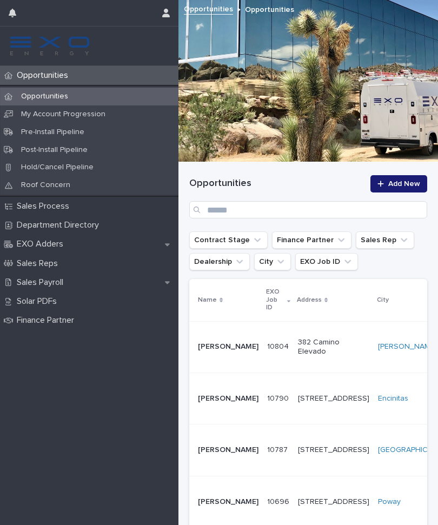 The width and height of the screenshot is (438, 525). I want to click on p: Department Directory, so click(60, 225).